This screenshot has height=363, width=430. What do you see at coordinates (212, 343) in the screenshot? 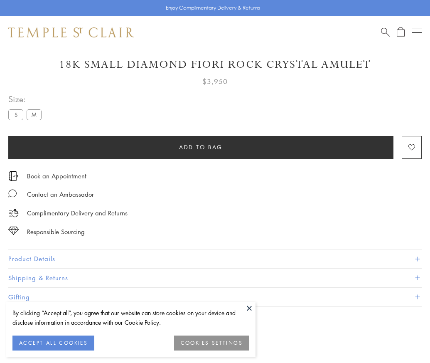
I see `button: COOKIES SETTINGS` at bounding box center [212, 343].